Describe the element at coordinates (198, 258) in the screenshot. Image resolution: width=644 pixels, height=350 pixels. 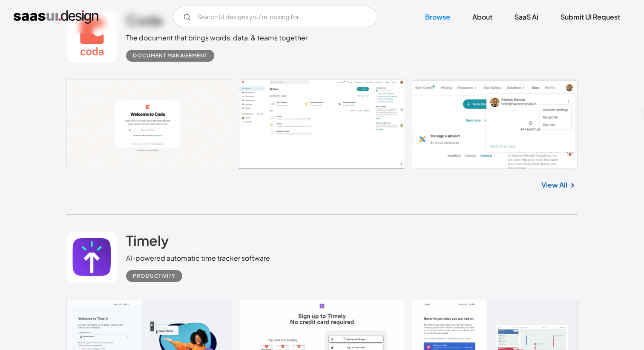
I see `div: AI-powered automatic time tracker software` at that location.